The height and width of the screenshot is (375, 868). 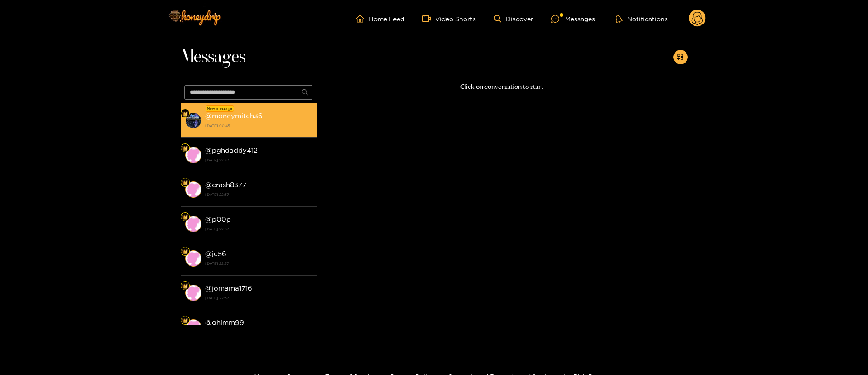 I want to click on strong: @ pghdaddy412, so click(x=232, y=150).